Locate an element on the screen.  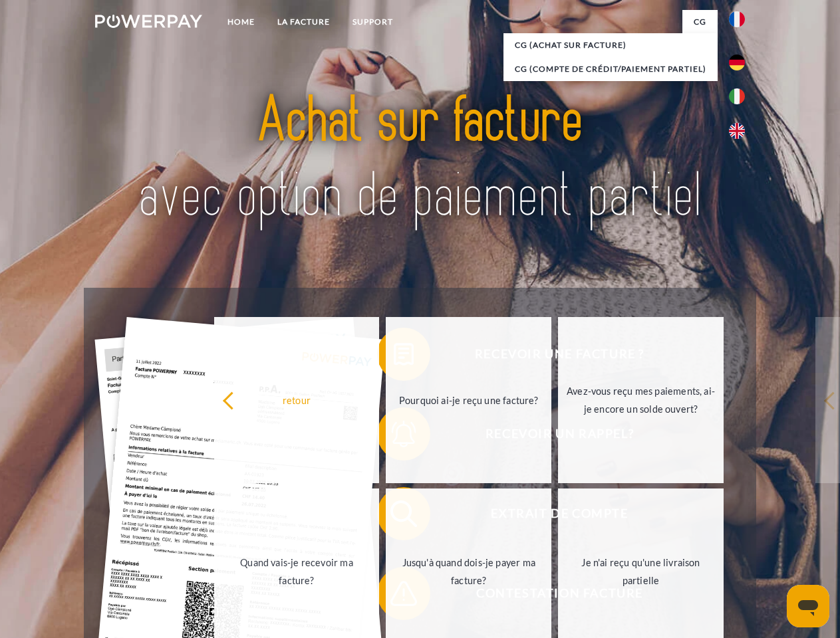
a: Avez-vous reçu mes paiements, ai-je encore un solde ouvert? is located at coordinates (640, 400).